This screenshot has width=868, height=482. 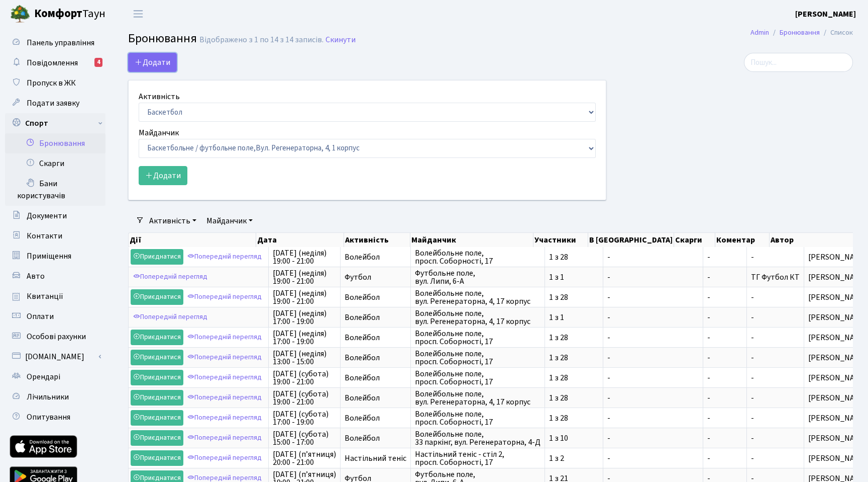 What do you see at coordinates (56, 256) in the screenshot?
I see `a: Приміщення` at bounding box center [56, 256].